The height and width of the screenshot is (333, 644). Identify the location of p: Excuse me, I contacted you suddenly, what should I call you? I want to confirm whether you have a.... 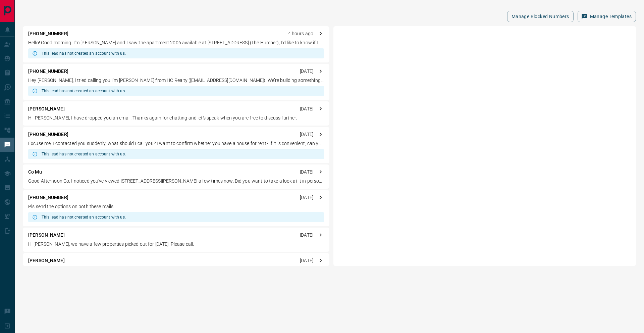
(176, 143).